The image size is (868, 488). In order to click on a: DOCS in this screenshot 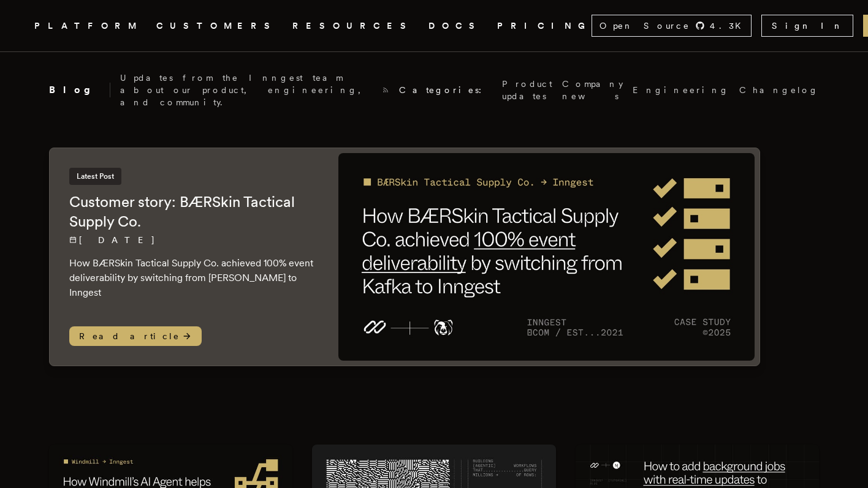, I will do `click(456, 26)`.